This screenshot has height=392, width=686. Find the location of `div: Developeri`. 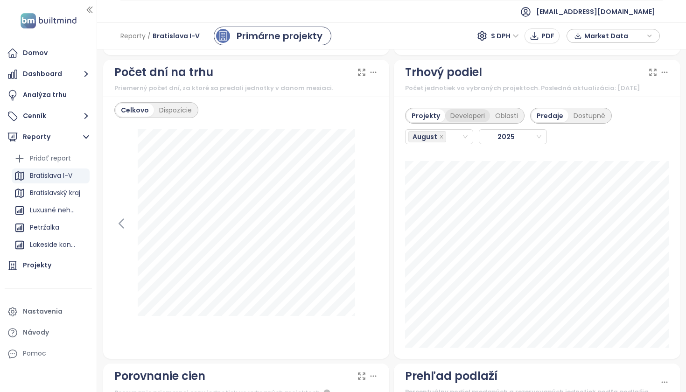

div: Developeri is located at coordinates (468, 116).